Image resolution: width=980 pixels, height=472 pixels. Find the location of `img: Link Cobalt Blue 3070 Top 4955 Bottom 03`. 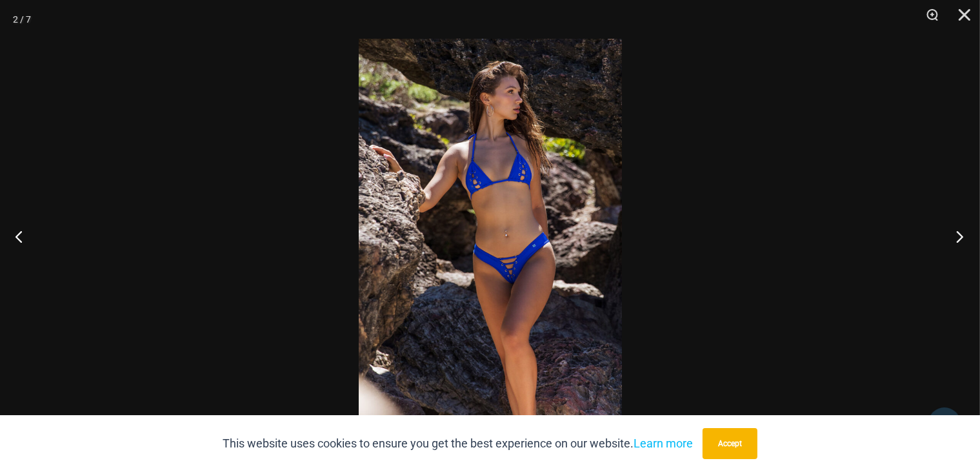

img: Link Cobalt Blue 3070 Top 4955 Bottom 03 is located at coordinates (490, 236).